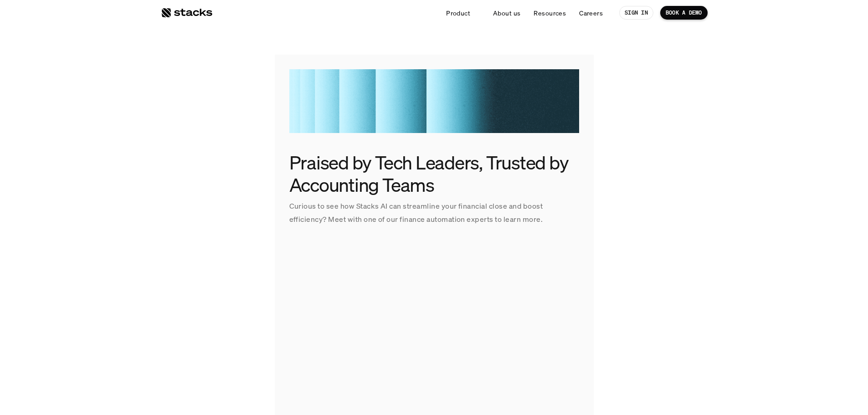 The width and height of the screenshot is (868, 415). I want to click on p: BOOK A DEMO, so click(684, 13).